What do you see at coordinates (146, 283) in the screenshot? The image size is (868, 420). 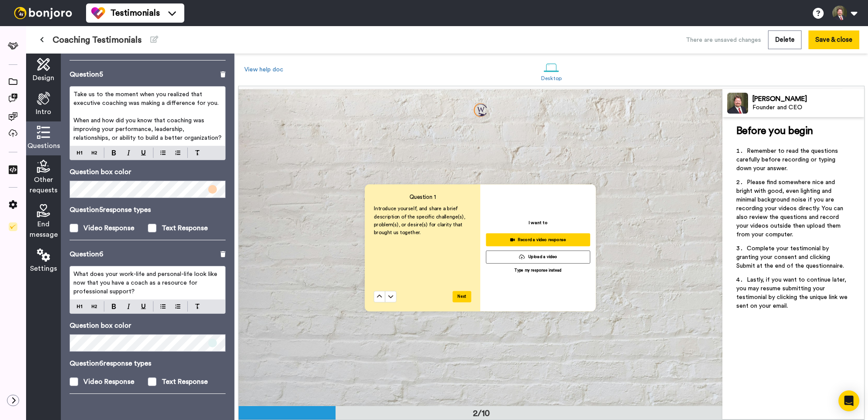 I see `span: What does your work-life and personal-life look like now that you have a coach as a resource for ...` at bounding box center [146, 283].